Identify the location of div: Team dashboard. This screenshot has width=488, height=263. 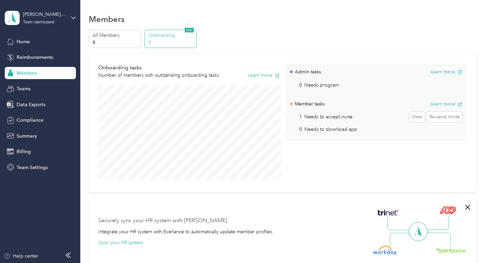
(39, 22).